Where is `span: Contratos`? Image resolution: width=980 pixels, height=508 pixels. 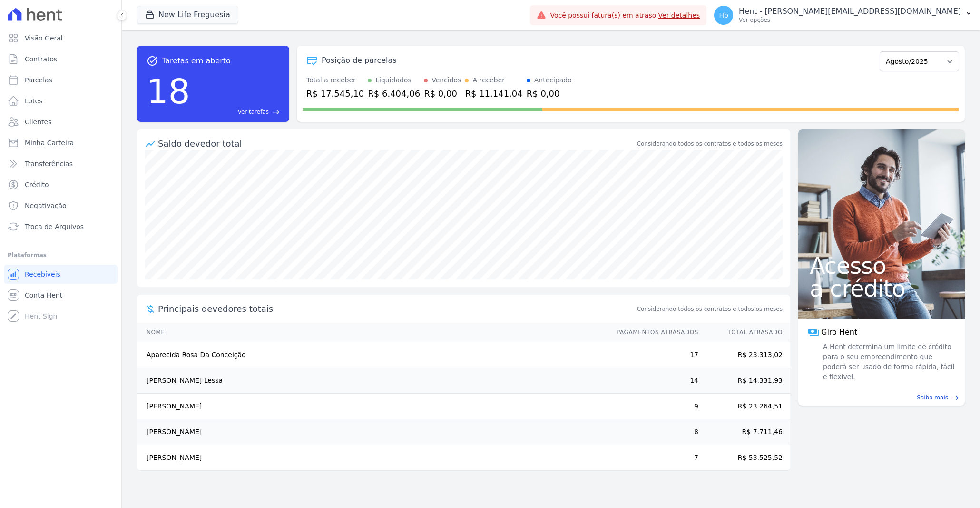 span: Contratos is located at coordinates (41, 59).